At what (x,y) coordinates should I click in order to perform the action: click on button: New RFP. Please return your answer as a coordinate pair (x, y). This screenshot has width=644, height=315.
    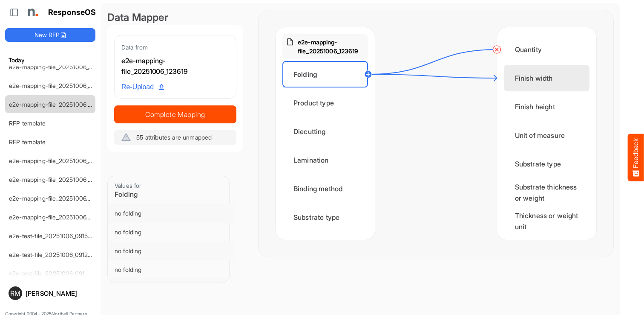
    Looking at the image, I should click on (50, 35).